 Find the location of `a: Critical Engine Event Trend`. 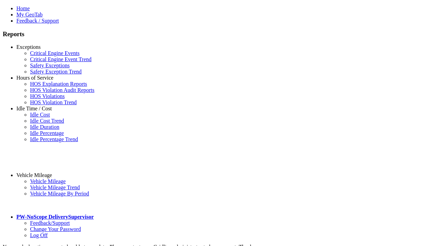

a: Critical Engine Event Trend is located at coordinates (61, 59).